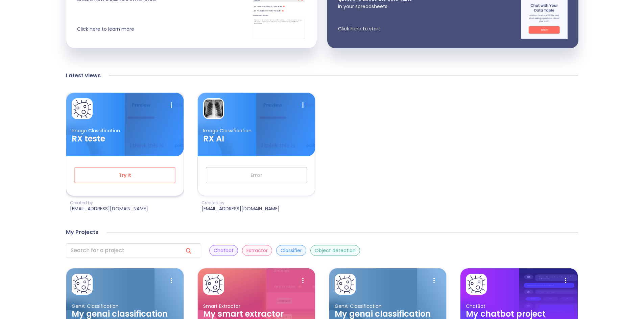 The height and width of the screenshot is (319, 644). Describe the element at coordinates (83, 76) in the screenshot. I see `h4: Latest views` at that location.